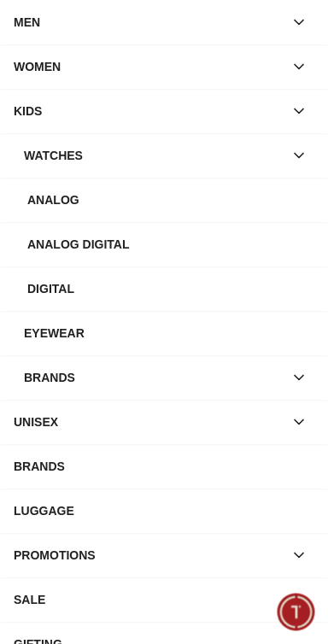 The width and height of the screenshot is (328, 644). I want to click on div: KIDS, so click(148, 111).